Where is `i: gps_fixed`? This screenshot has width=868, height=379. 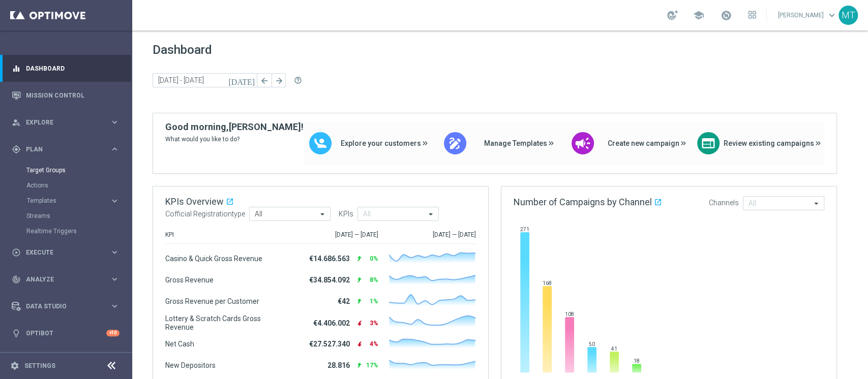
i: gps_fixed is located at coordinates (16, 149).